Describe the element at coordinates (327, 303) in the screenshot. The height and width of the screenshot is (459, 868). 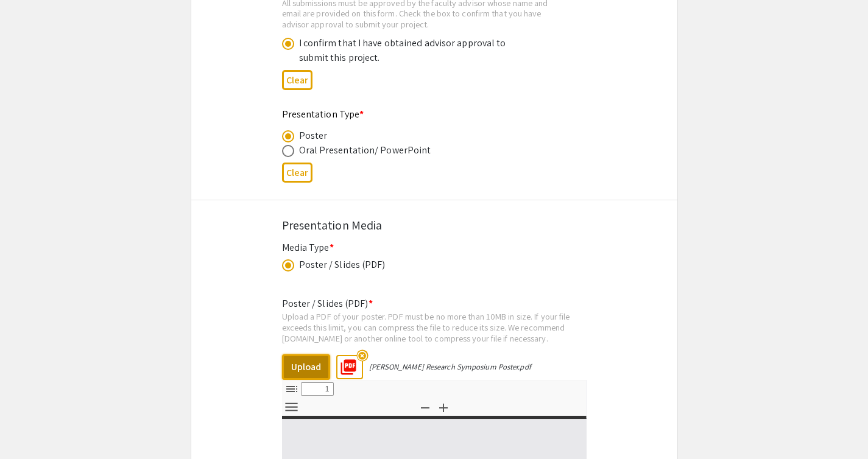
I see `mat-label: Poster / Slides (PDF)` at that location.